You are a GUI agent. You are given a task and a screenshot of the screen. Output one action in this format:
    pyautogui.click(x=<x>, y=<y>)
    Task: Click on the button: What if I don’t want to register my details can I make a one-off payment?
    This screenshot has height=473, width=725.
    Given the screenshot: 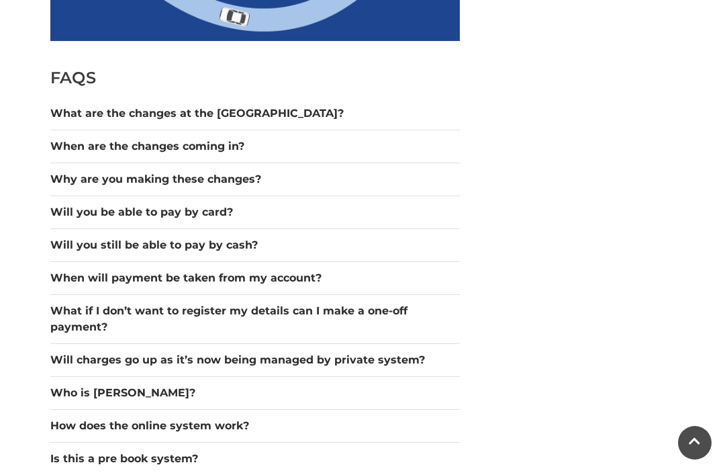 What is the action you would take?
    pyautogui.click(x=255, y=319)
    